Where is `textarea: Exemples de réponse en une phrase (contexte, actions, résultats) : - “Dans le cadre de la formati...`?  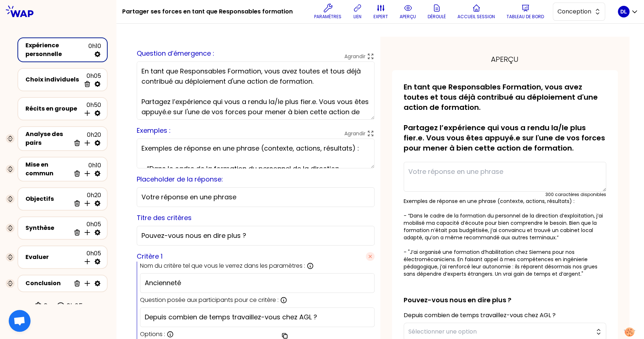 textarea: Exemples de réponse en une phrase (contexte, actions, résultats) : - “Dans le cadre de la formati... is located at coordinates (256, 154).